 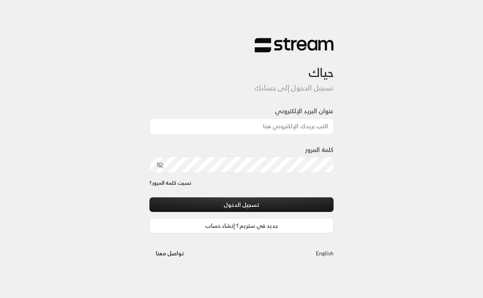 What do you see at coordinates (242, 126) in the screenshot?
I see `input: اكتب بريدك الإلكتروني هنا` at bounding box center [242, 126].